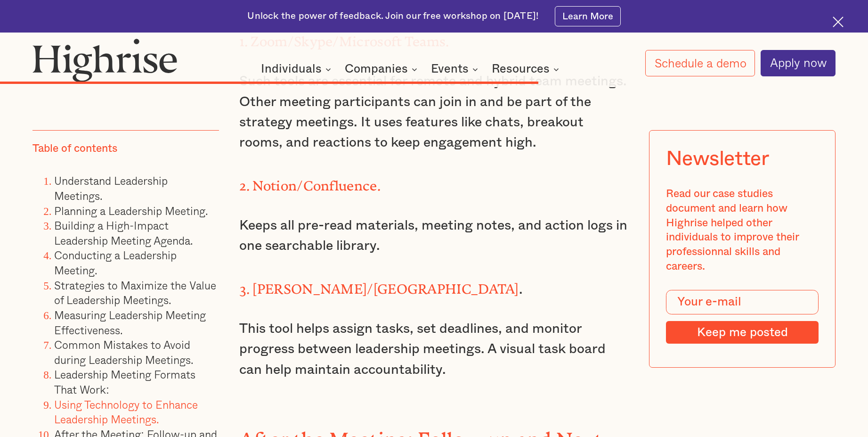 This screenshot has width=868, height=437. What do you see at coordinates (124, 352) in the screenshot?
I see `a: Common Mistakes to Avoid during Leadership Meetings.` at bounding box center [124, 352].